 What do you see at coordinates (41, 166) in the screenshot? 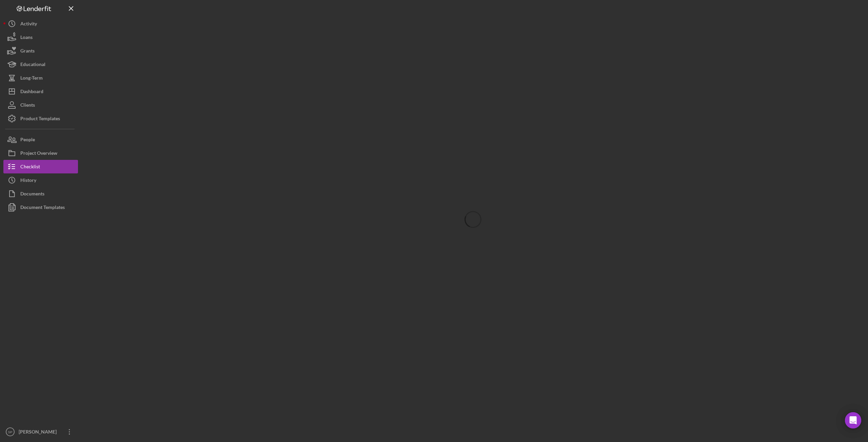
I see `a: Checklist` at bounding box center [41, 166].